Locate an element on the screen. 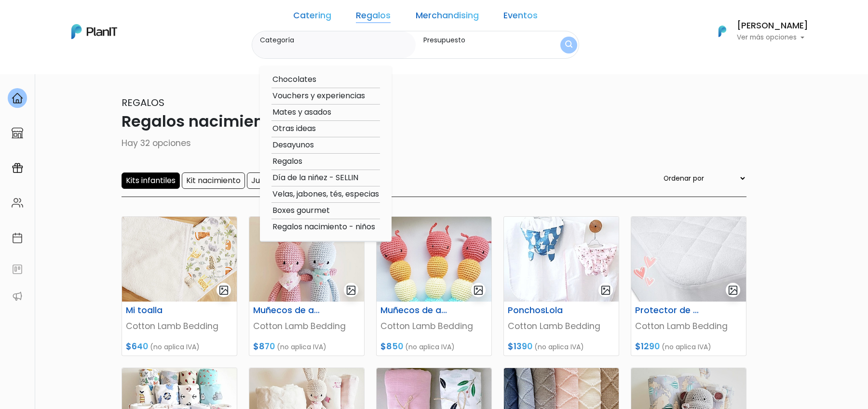 The image size is (868, 409). i: send is located at coordinates (173, 151).